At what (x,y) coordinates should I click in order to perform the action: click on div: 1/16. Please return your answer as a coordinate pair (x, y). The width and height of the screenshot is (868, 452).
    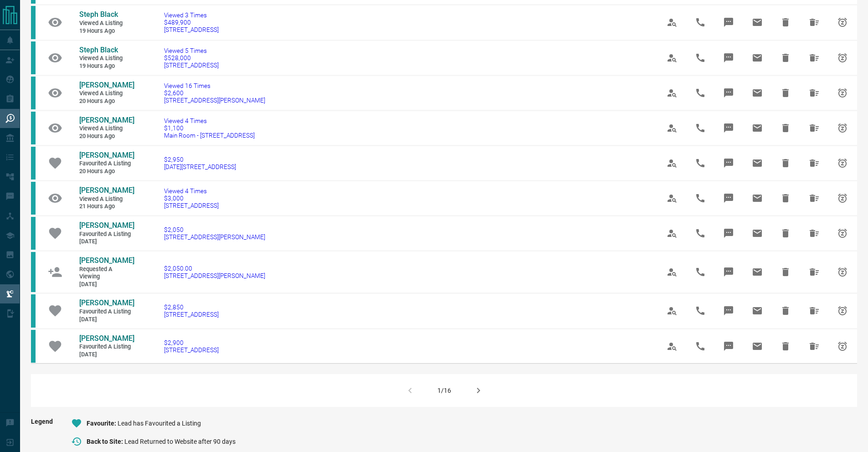
    Looking at the image, I should click on (444, 391).